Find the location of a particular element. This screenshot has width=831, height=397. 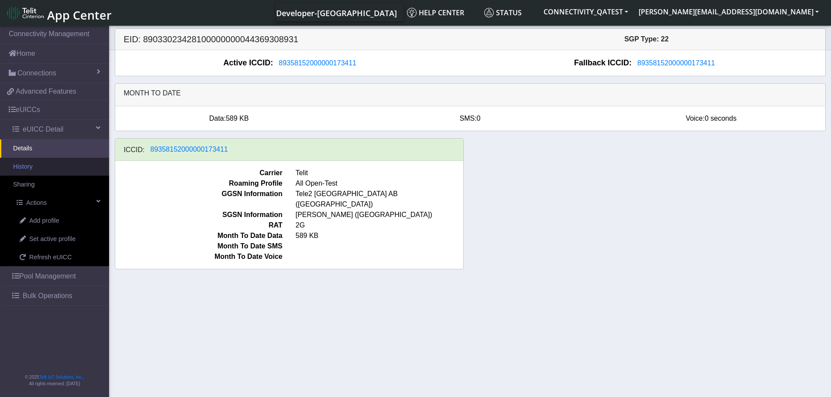

h6: Month to date is located at coordinates (470, 93).